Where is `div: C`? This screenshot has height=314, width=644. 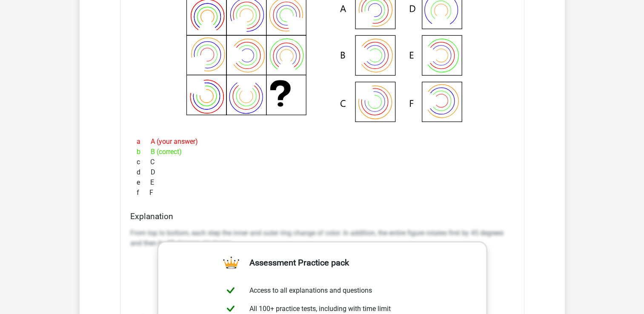 div: C is located at coordinates (322, 162).